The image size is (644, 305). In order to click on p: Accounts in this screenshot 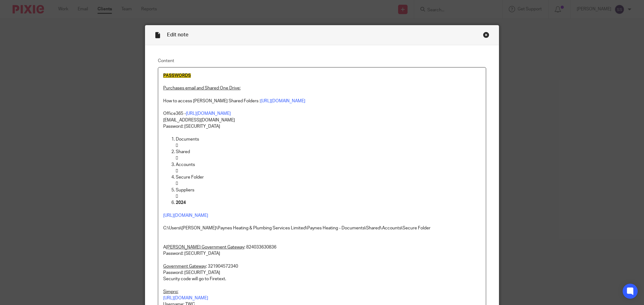, I will do `click(328, 165)`.